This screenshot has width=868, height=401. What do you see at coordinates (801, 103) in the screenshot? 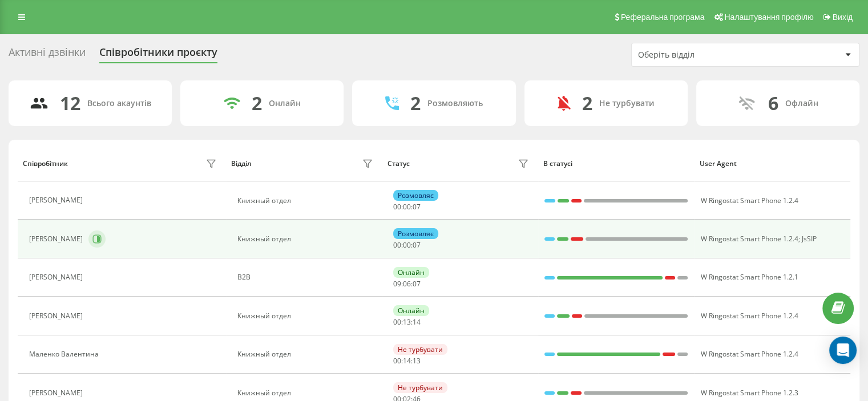
I see `div: Офлайн` at bounding box center [801, 103].